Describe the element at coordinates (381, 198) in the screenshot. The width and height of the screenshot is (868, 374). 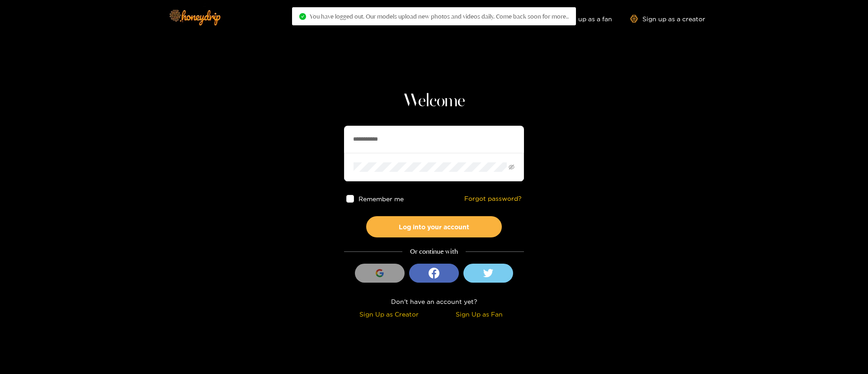
I see `span: Remember me` at that location.